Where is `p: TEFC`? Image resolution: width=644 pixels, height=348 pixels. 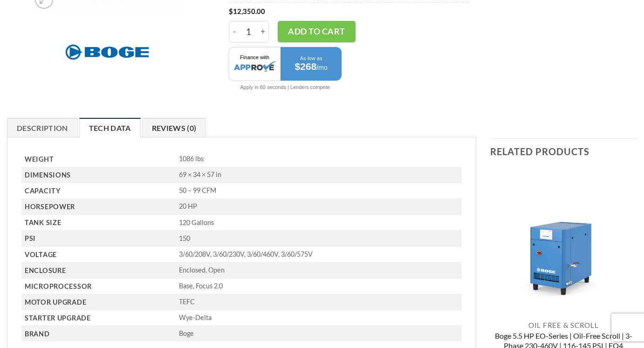
p: TEFC is located at coordinates (320, 302).